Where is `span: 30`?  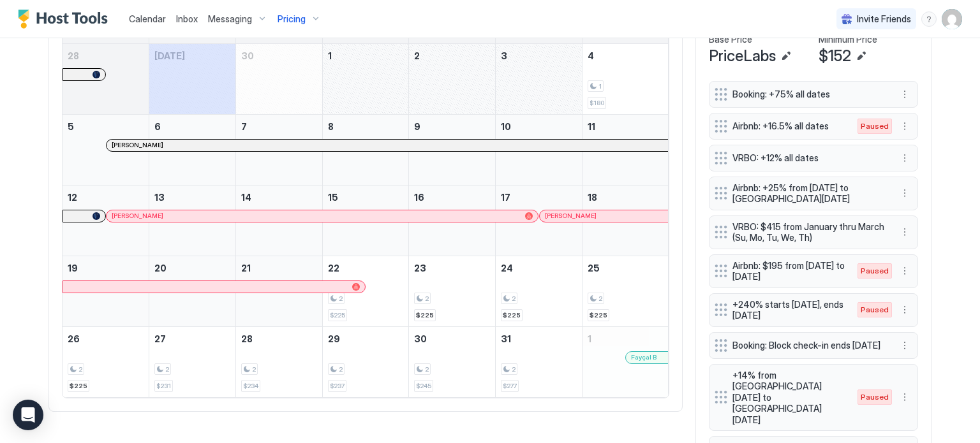 span: 30 is located at coordinates (420, 339).